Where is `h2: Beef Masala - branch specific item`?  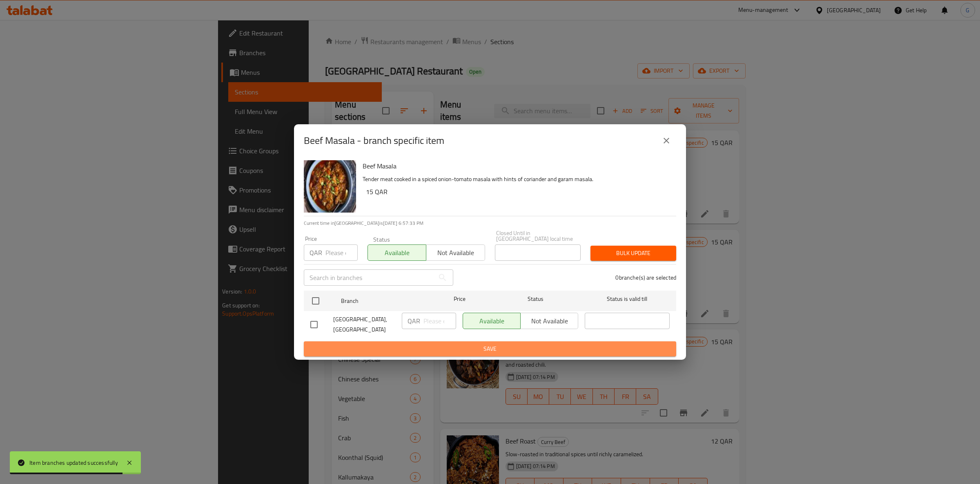
h2: Beef Masala - branch specific item is located at coordinates (374, 141).